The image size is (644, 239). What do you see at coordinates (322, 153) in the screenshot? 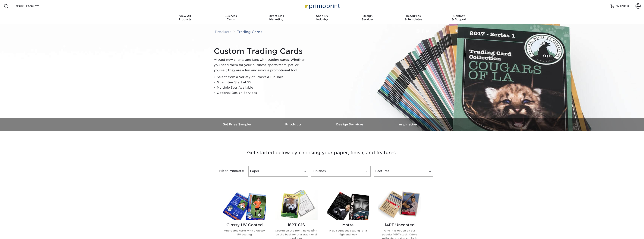
I see `h3: Get started below by choosing your paper, finish, and features:` at bounding box center [322, 153].